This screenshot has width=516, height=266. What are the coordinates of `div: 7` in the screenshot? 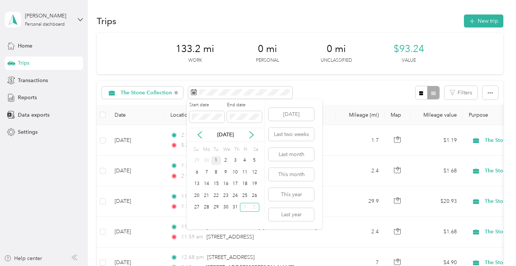 It's located at (206, 172).